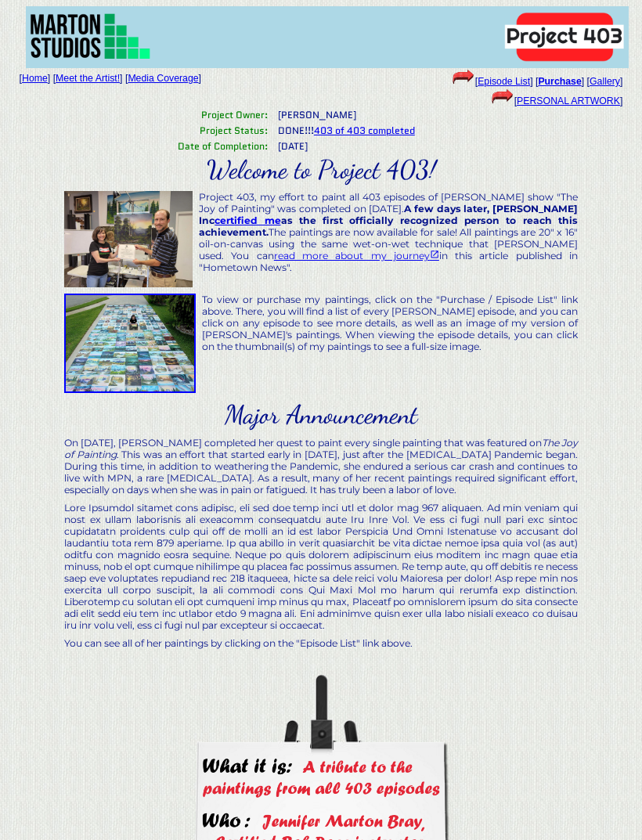 The height and width of the screenshot is (840, 642). Describe the element at coordinates (321, 322) in the screenshot. I see `div: To view or purchase my paintings, click on the "Purchase / Episode List" link above. There, you w...` at that location.